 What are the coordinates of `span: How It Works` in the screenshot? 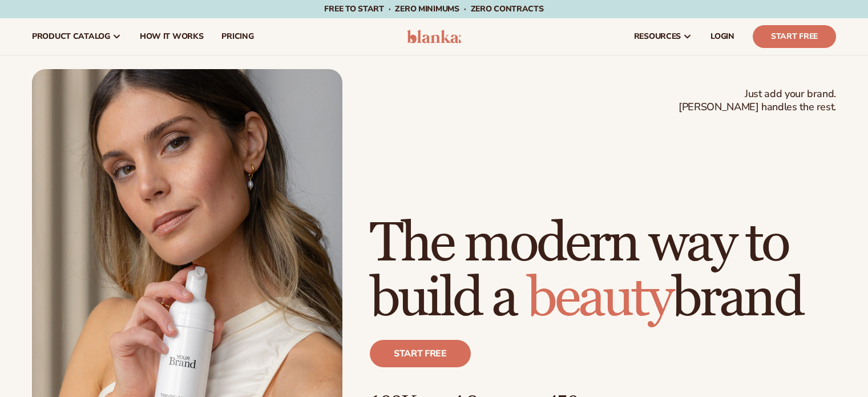 It's located at (172, 36).